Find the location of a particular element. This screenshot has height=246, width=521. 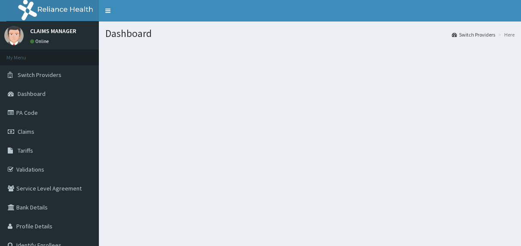

h1: Dashboard is located at coordinates (310, 34).